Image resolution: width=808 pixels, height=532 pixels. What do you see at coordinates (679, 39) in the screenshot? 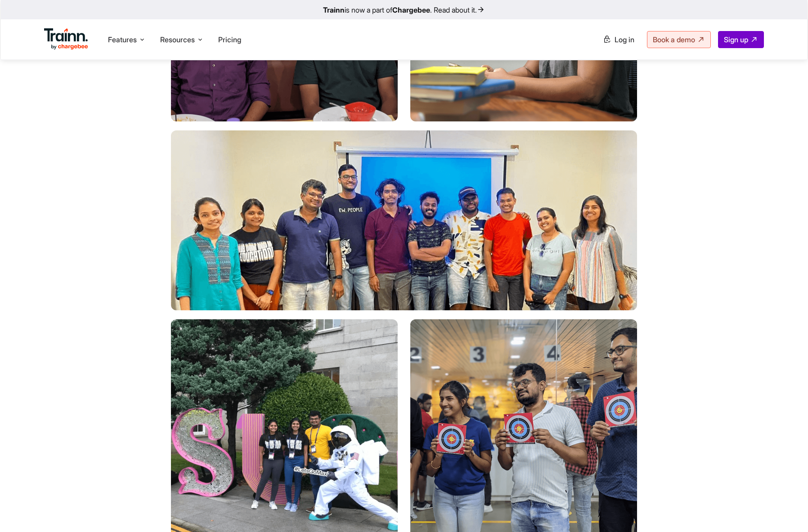
I see `a: Book a demo` at bounding box center [679, 39].